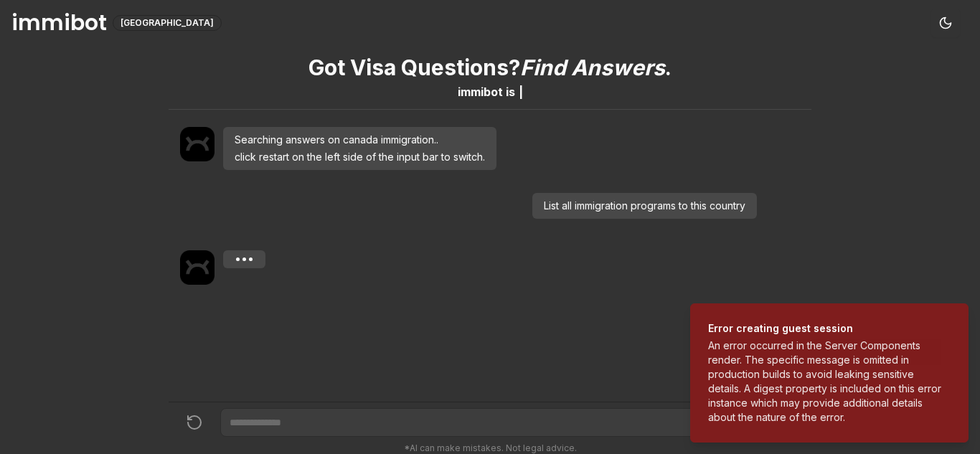 This screenshot has height=454, width=980. What do you see at coordinates (59, 23) in the screenshot?
I see `h1: immibot` at bounding box center [59, 23].